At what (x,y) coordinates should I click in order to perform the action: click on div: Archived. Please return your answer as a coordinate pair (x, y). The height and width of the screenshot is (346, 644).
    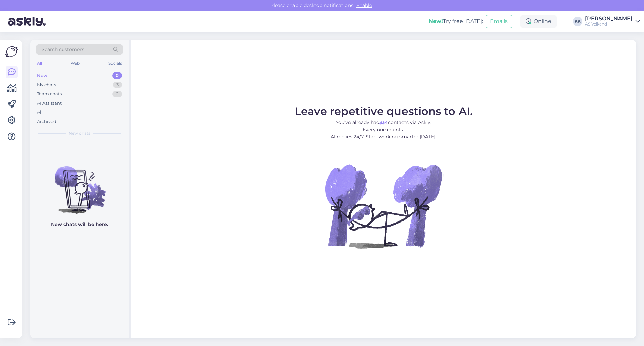
    Looking at the image, I should click on (46, 122).